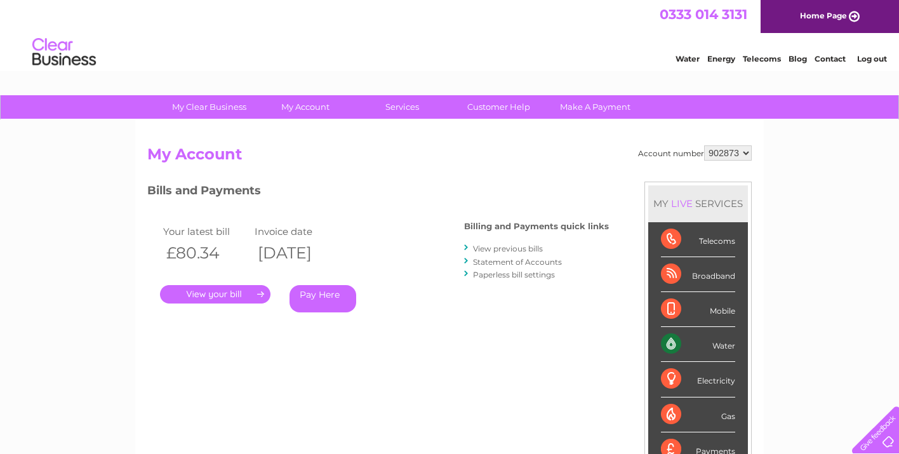  Describe the element at coordinates (698, 203) in the screenshot. I see `div: MY SERVICES` at that location.